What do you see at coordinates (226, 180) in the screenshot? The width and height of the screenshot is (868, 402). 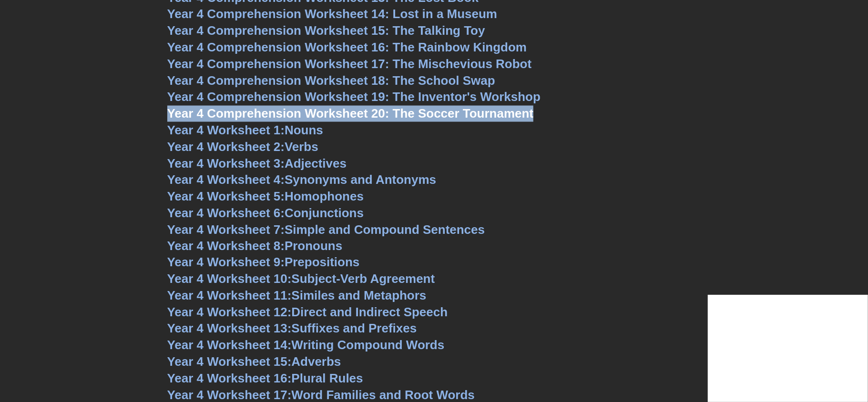 I see `span: Year 4 Worksheet 4:` at bounding box center [226, 180].